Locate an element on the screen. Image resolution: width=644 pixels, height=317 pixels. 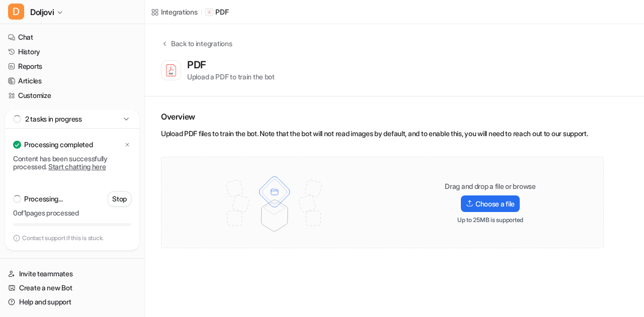
a: Integrations is located at coordinates (174, 12).